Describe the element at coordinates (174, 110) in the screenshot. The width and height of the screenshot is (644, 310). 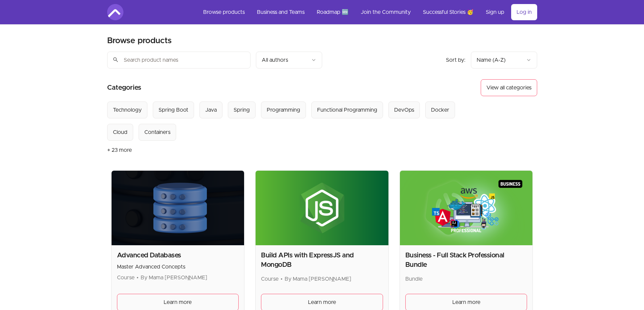
I see `div: Spring Boot` at that location.